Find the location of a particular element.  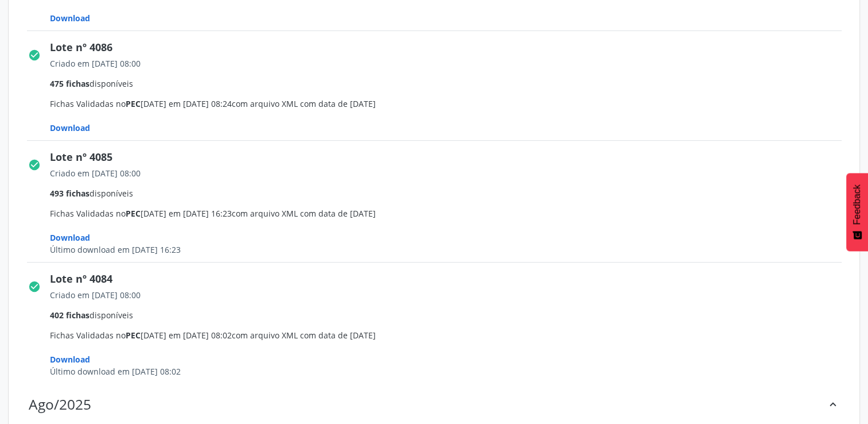

span: 475 fichas is located at coordinates (70, 83).